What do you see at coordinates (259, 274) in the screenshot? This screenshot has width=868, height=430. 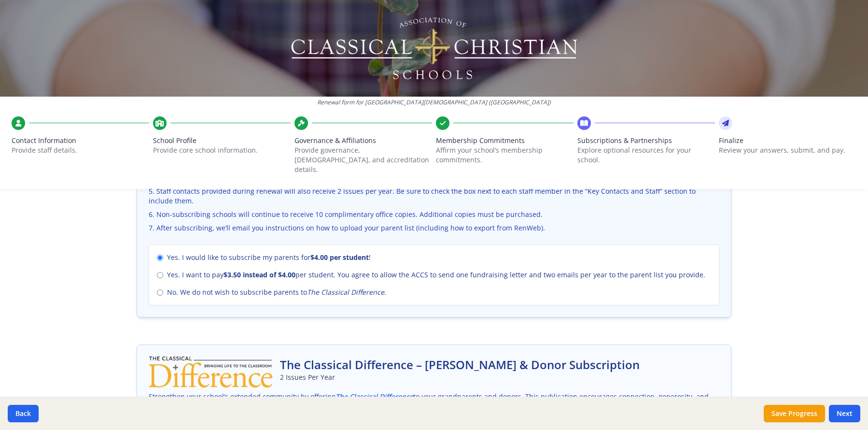 I see `strong: $3.50 instead of $4.00` at bounding box center [259, 274].